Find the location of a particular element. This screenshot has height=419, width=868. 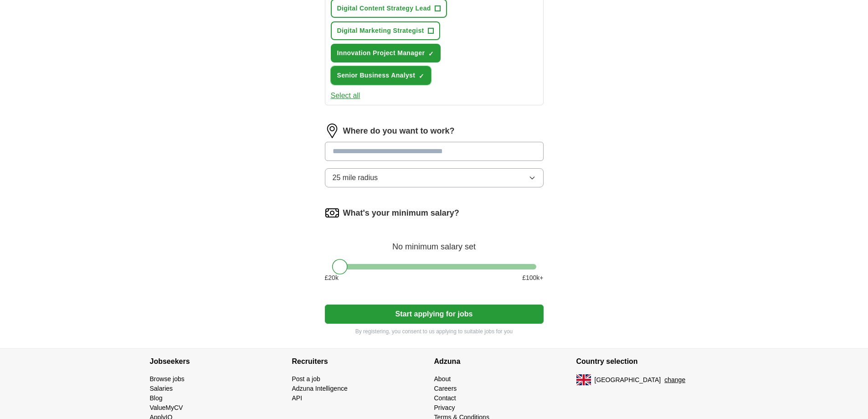

img: location.png is located at coordinates (332, 131).